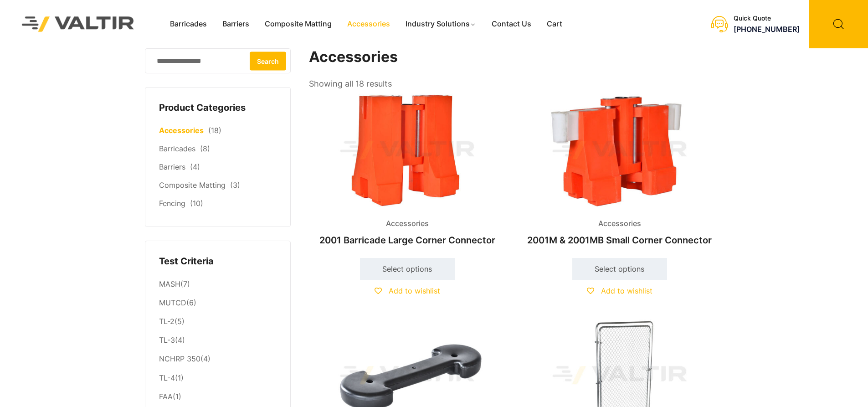 The image size is (868, 407). Describe the element at coordinates (407, 269) in the screenshot. I see `a: Select options for “2001 Barricade Large Corner Connector”` at that location.